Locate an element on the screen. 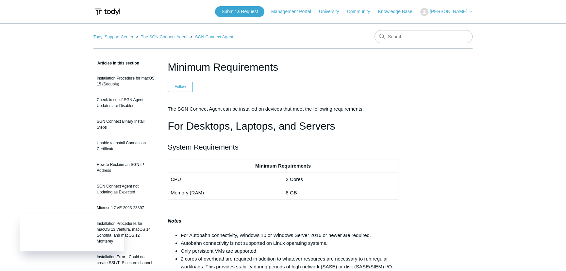  img: Todyl Support Center Help Center home page is located at coordinates (107, 12).